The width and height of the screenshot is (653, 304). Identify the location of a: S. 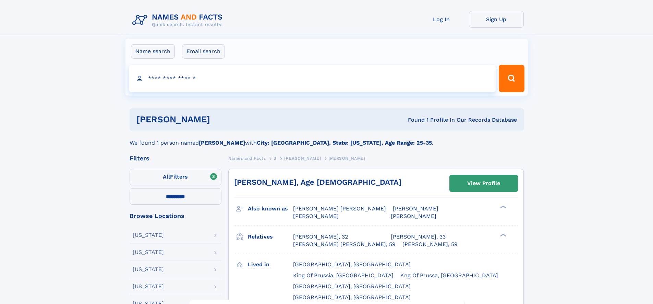
(275, 158).